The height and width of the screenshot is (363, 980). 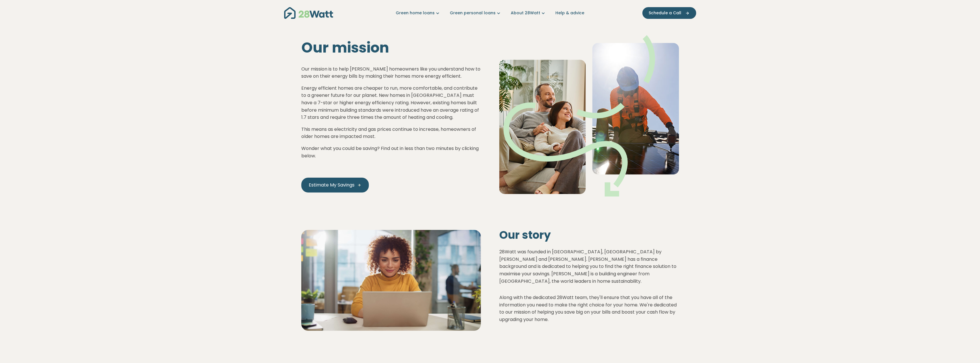 What do you see at coordinates (589, 236) in the screenshot?
I see `h2: Our story` at bounding box center [589, 236].